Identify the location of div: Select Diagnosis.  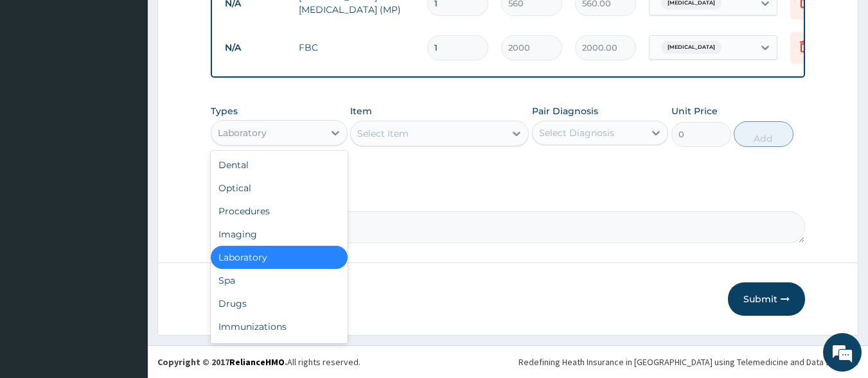
(576, 133).